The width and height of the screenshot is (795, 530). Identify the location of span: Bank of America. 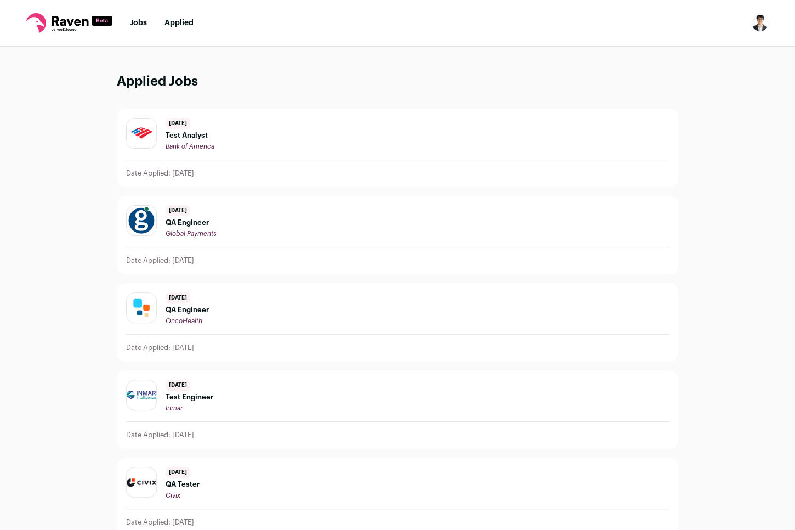
(190, 146).